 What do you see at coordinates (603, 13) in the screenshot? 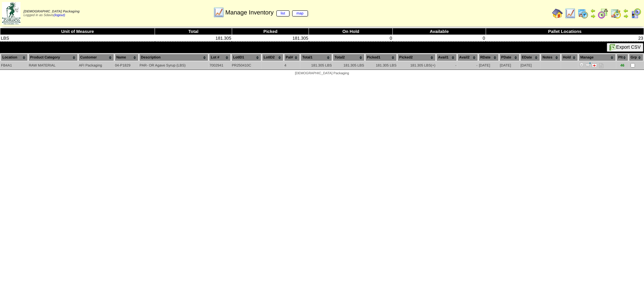
I see `img: calendarblend.gif` at bounding box center [603, 13].